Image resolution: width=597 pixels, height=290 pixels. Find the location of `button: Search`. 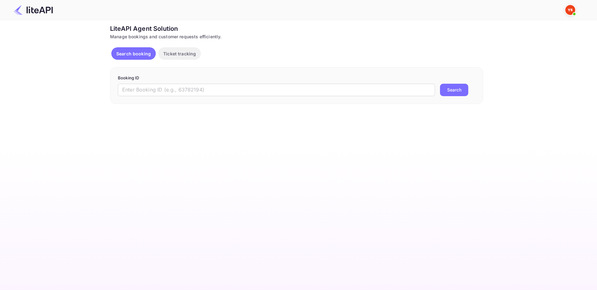

button: Search is located at coordinates (454, 90).